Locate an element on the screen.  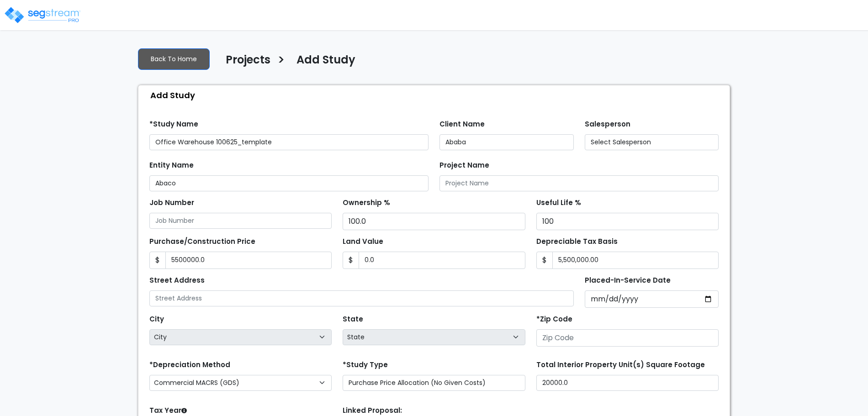
label: Project Name is located at coordinates (464, 165).